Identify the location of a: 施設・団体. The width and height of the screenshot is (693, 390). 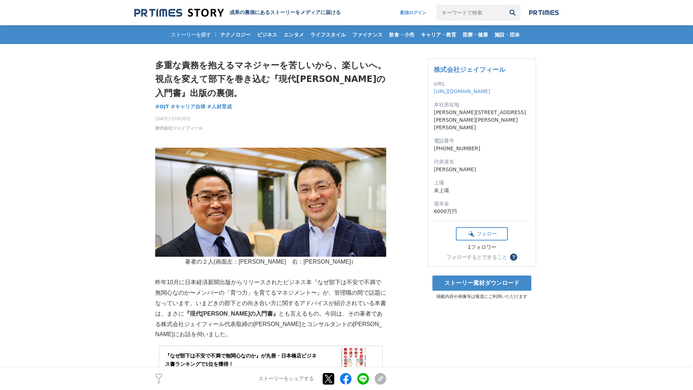
(507, 35).